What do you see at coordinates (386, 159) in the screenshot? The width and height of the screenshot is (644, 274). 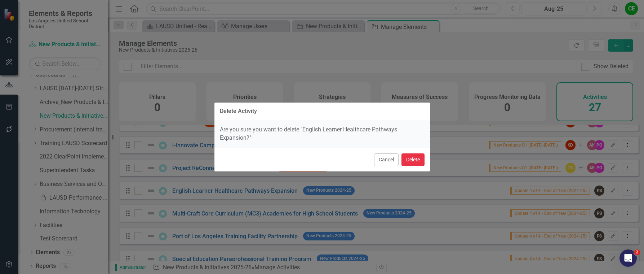 I see `button: Cancel` at bounding box center [386, 159].